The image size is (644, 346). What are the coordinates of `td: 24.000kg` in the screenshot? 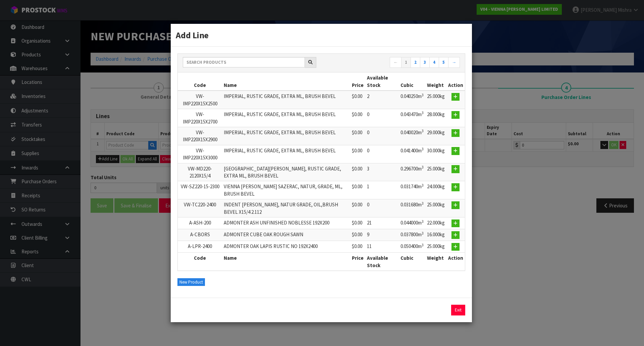 It's located at (436, 190).